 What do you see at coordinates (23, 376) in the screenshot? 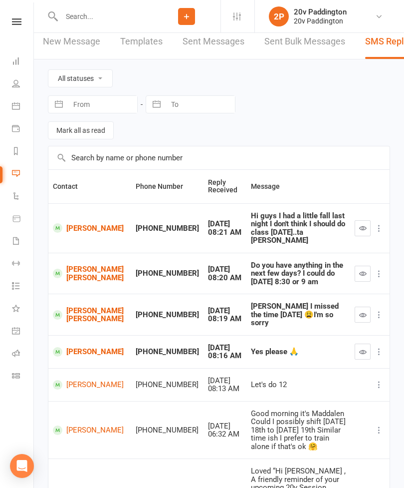
I see `a: Class kiosk mode` at bounding box center [23, 376].